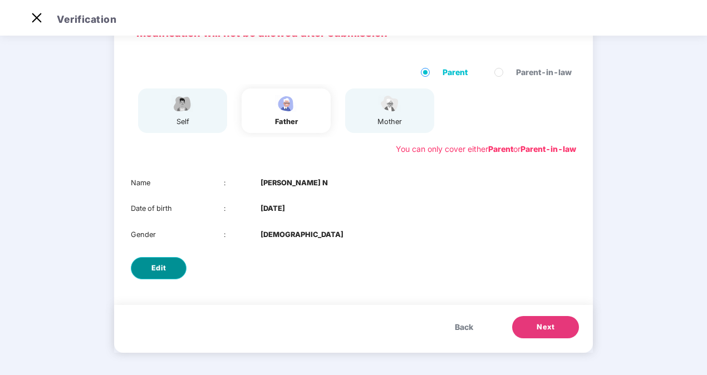 Image resolution: width=707 pixels, height=375 pixels. What do you see at coordinates (183, 122) in the screenshot?
I see `div: self` at bounding box center [183, 122].